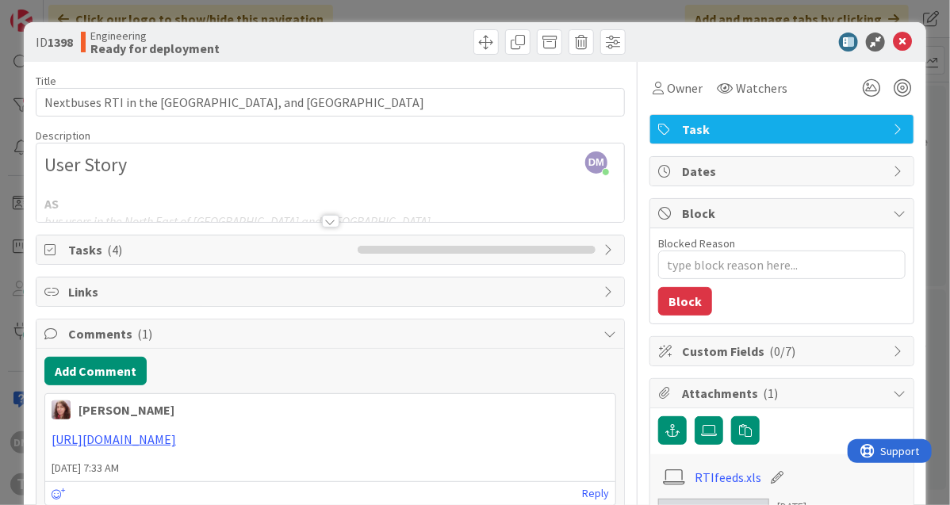 Image resolution: width=950 pixels, height=505 pixels. What do you see at coordinates (52, 12) in the screenshot?
I see `span: Support` at bounding box center [52, 12].